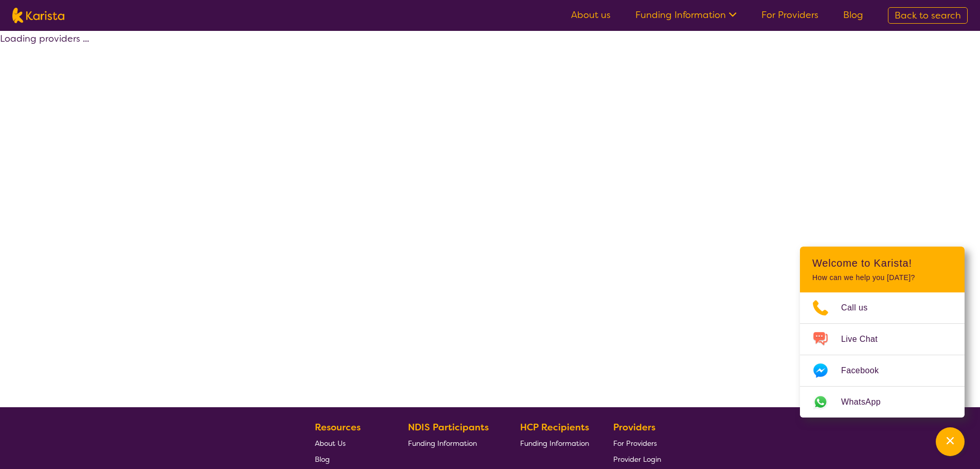  Describe the element at coordinates (554, 427) in the screenshot. I see `b: HCP Recipients` at that location.